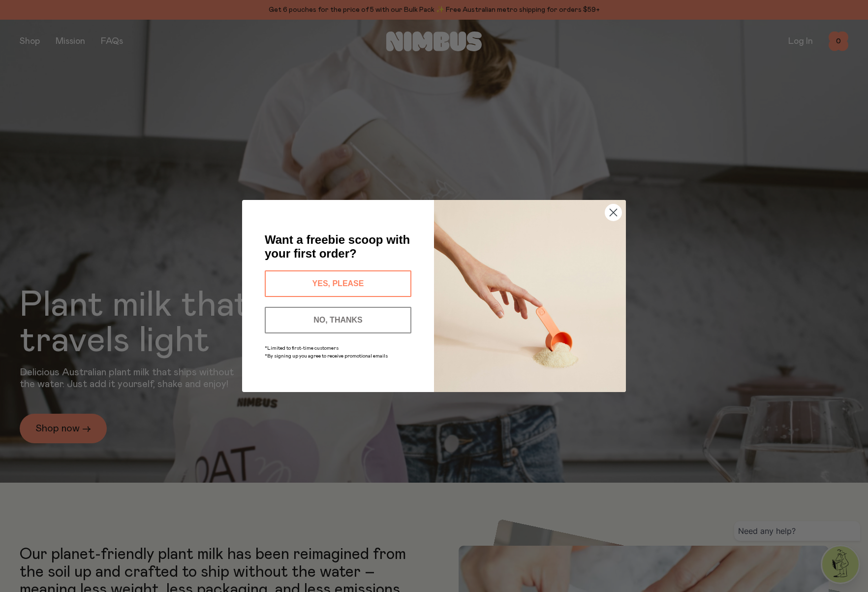 The image size is (868, 592). What do you see at coordinates (530, 296) in the screenshot?
I see `img: c0d45117-8e62-4a02-9742-374a5db49d45.jpeg` at bounding box center [530, 296].